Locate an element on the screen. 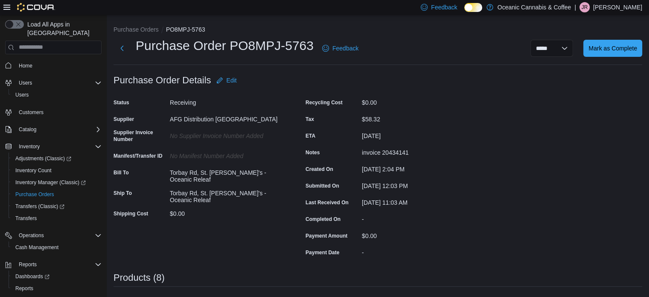 Image resolution: width=649 pixels, height=297 pixels. a: Cash Management is located at coordinates (37, 247).